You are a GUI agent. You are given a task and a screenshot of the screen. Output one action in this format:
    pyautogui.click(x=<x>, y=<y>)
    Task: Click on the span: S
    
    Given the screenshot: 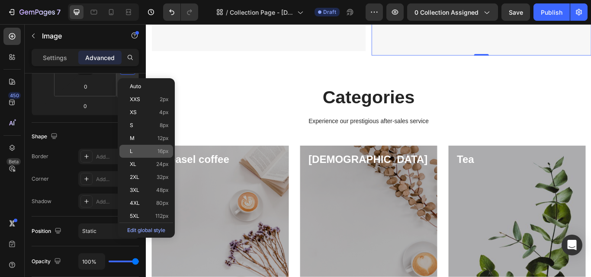 What is the action you would take?
    pyautogui.click(x=131, y=125)
    